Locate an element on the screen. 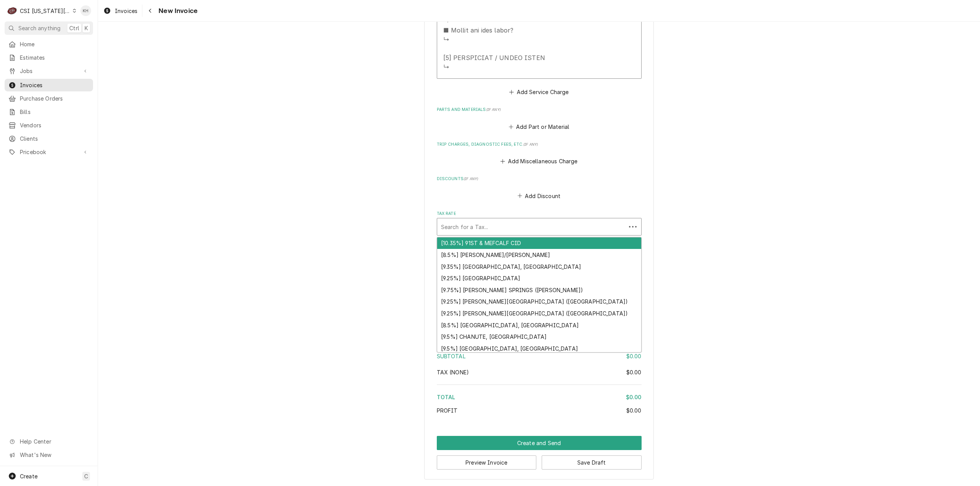 This screenshot has width=980, height=486. span: Purchase Orders is located at coordinates (54, 99).